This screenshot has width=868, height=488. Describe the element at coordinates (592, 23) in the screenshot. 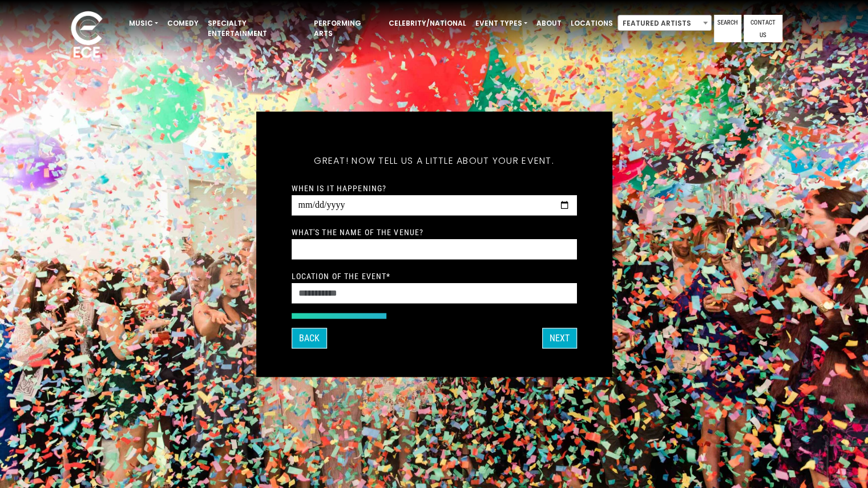

I see `a: Locations` at that location.